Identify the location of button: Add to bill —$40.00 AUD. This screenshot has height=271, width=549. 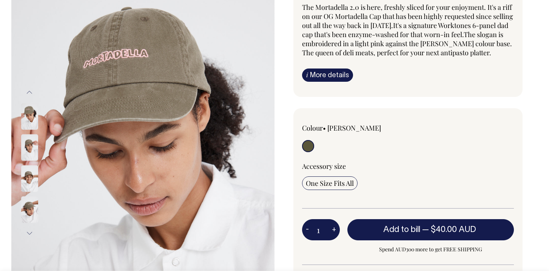
(431, 229).